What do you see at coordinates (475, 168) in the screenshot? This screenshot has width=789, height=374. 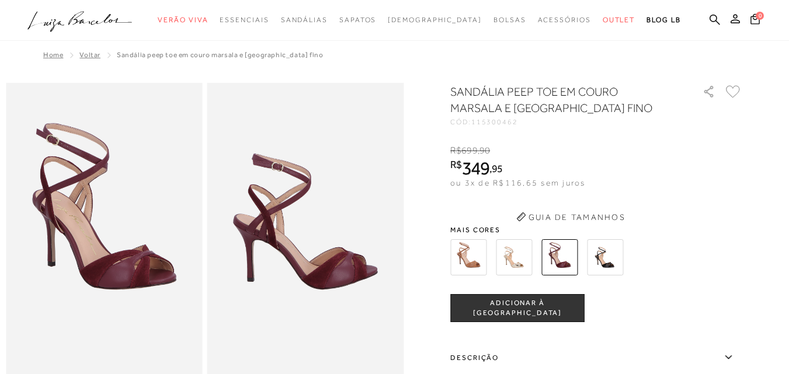 I see `span: 349` at bounding box center [475, 168].